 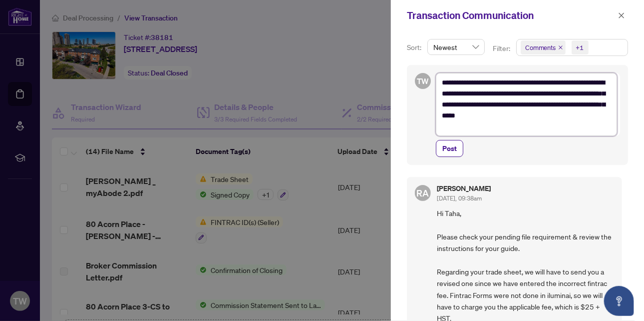 I want to click on span: Post, so click(x=449, y=148).